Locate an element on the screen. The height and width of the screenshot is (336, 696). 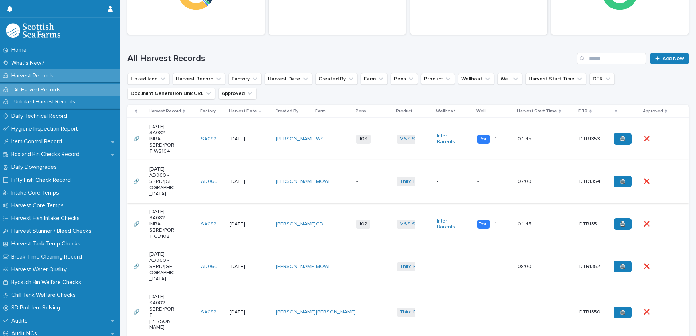
button: Created By is located at coordinates (336, 79).